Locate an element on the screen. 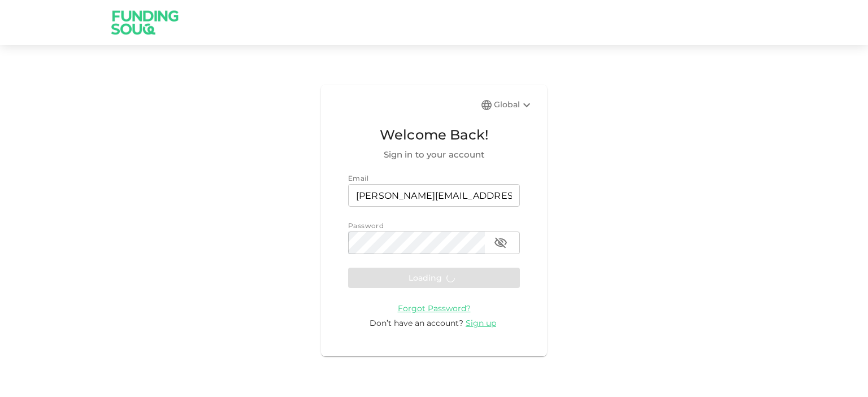  span: Don’t have an account? is located at coordinates (416, 323).